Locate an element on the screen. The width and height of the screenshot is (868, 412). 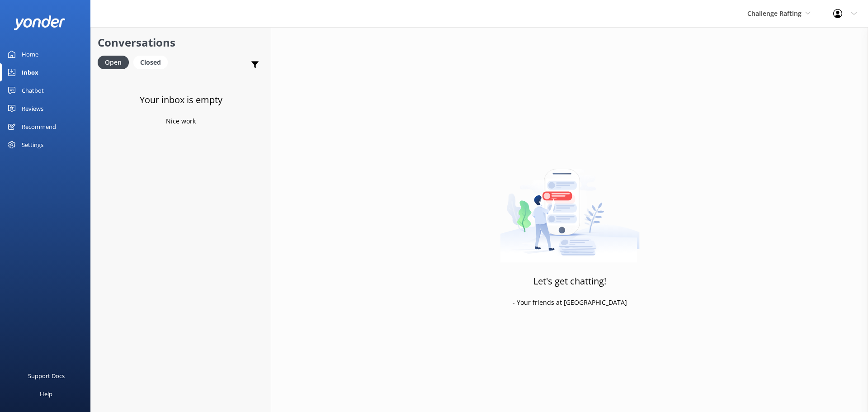
div: Support Docs is located at coordinates (46, 376).